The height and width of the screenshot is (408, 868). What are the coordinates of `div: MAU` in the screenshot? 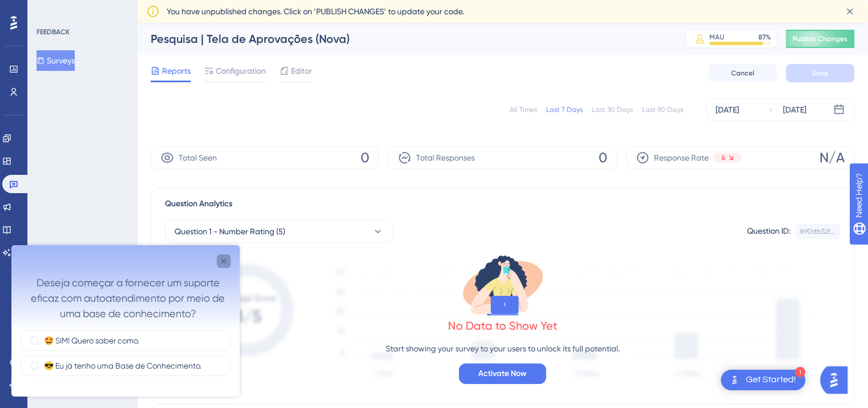 It's located at (717, 37).